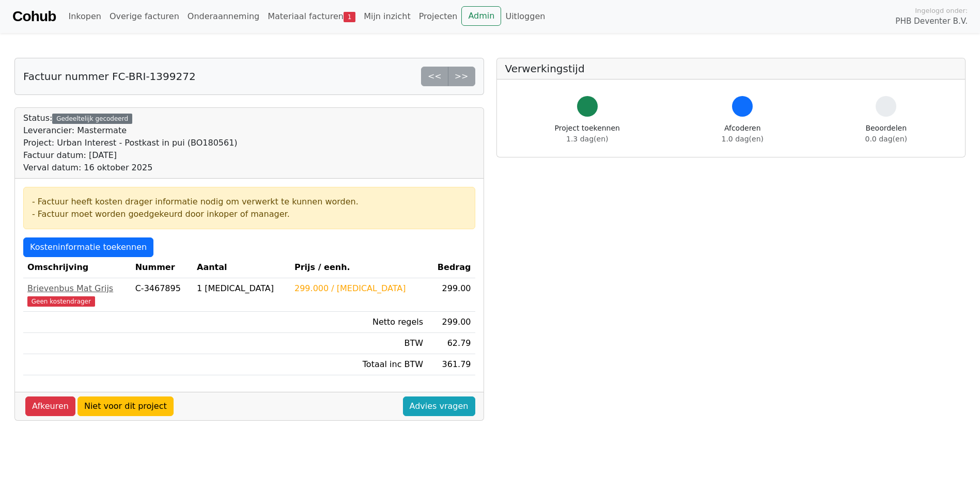 The width and height of the screenshot is (980, 477). What do you see at coordinates (130, 130) in the screenshot?
I see `div: Leverancier: Mastermate` at bounding box center [130, 130].